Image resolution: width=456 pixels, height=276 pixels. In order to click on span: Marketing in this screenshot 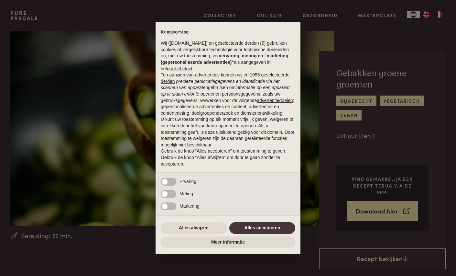, I will do `click(189, 206)`.